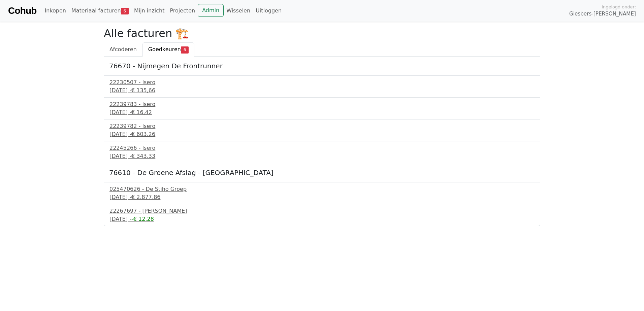  What do you see at coordinates (22, 11) in the screenshot?
I see `a: Cohub` at bounding box center [22, 11].